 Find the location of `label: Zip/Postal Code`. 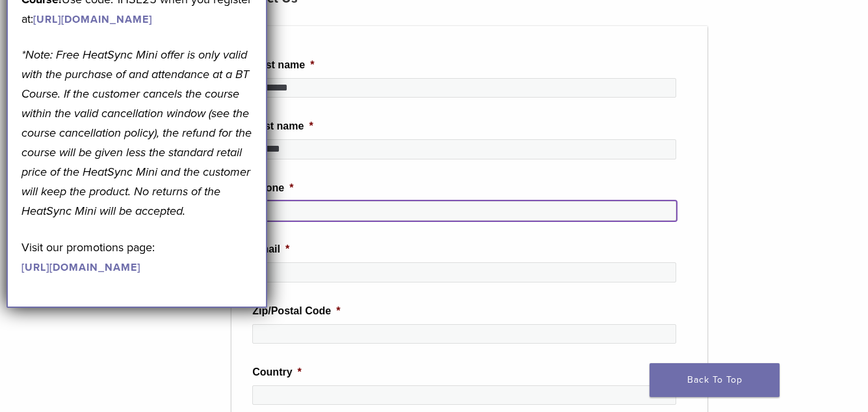

label: Zip/Postal Code is located at coordinates (295, 311).